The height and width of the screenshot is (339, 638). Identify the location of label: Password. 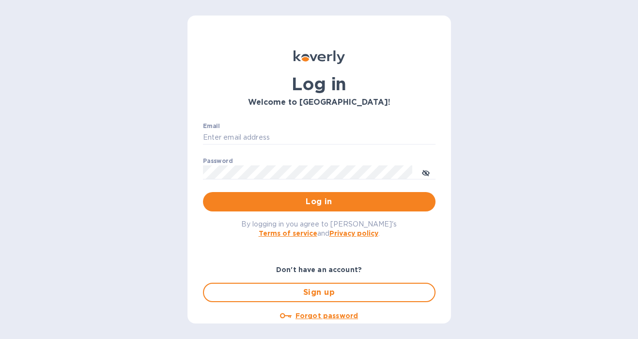
(218, 161).